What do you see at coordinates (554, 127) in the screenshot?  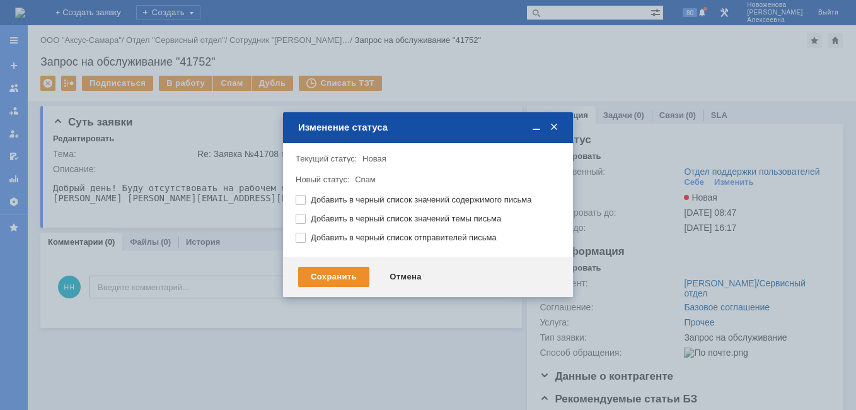 I see `span: Закрыть` at bounding box center [554, 127].